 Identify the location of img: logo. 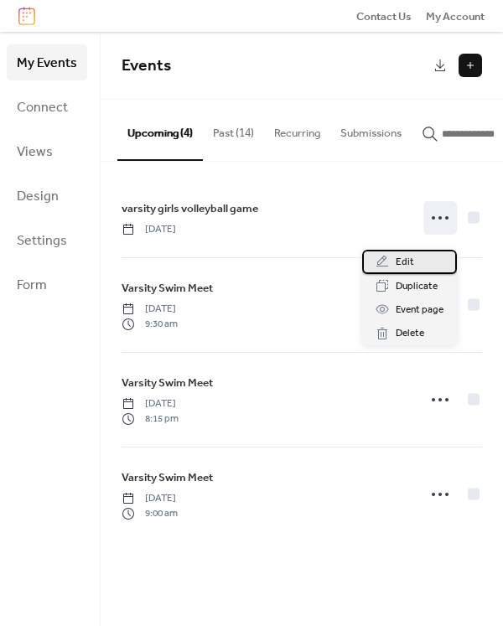
(27, 16).